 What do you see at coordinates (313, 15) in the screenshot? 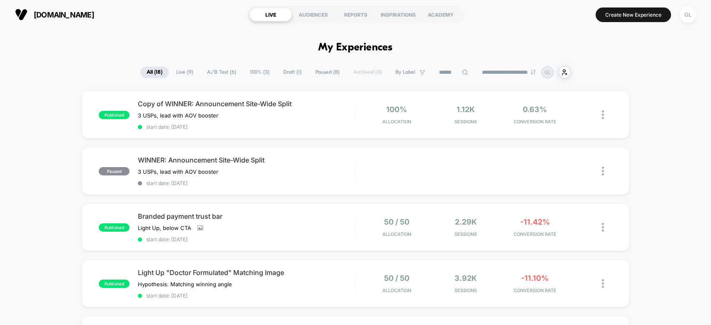
I see `div: AUDIENCES` at bounding box center [313, 15].